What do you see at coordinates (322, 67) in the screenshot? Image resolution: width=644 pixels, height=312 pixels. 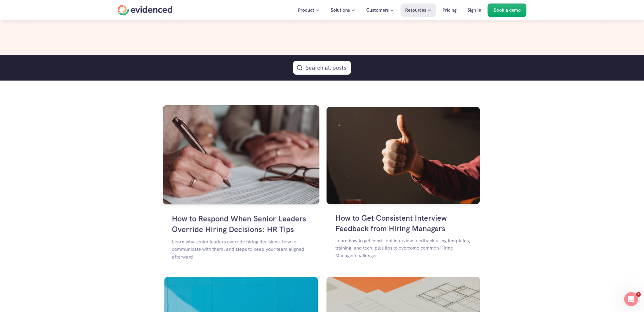 I see `button: Search Icon` at bounding box center [322, 67].